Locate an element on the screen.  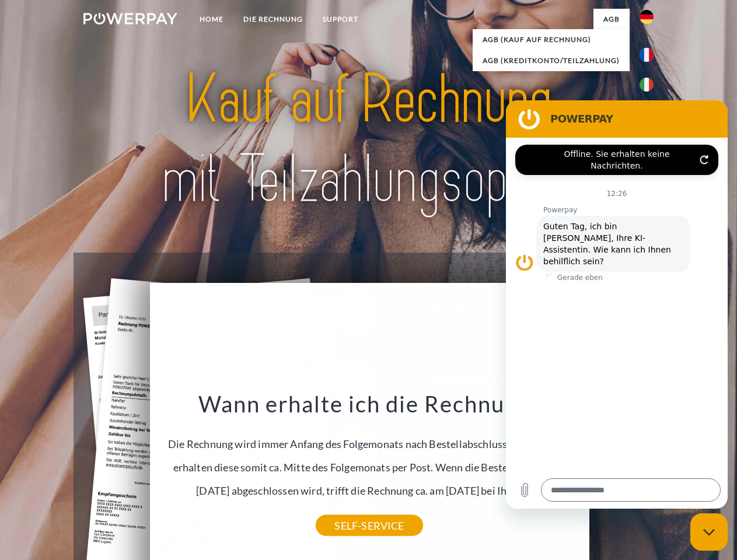
h3: Wann erhalte ich die Rechnung? is located at coordinates (370, 404).